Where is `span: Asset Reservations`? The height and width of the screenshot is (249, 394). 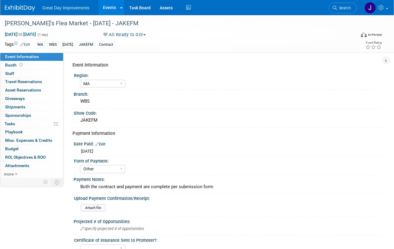 span: Asset Reservations is located at coordinates (23, 90).